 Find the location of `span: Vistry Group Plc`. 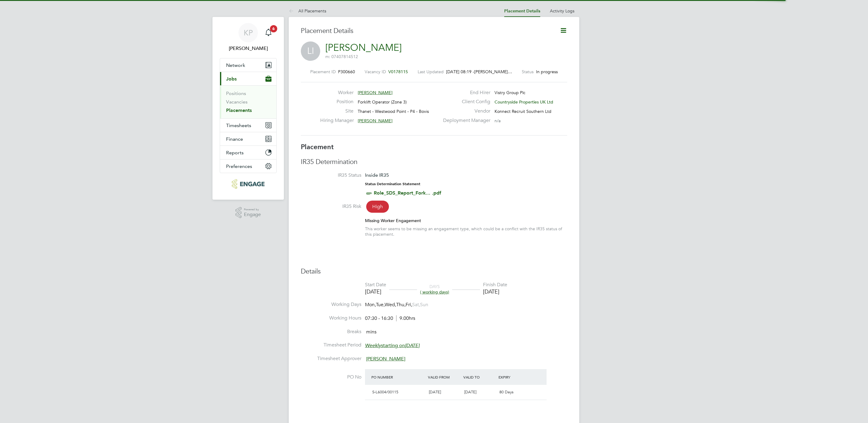

span: Vistry Group Plc is located at coordinates (510, 93).